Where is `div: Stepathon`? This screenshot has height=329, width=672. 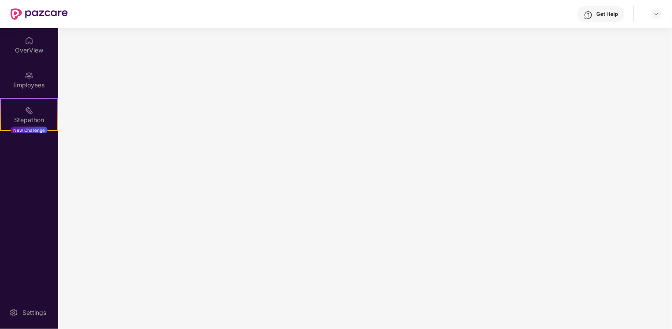 div: Stepathon is located at coordinates (29, 120).